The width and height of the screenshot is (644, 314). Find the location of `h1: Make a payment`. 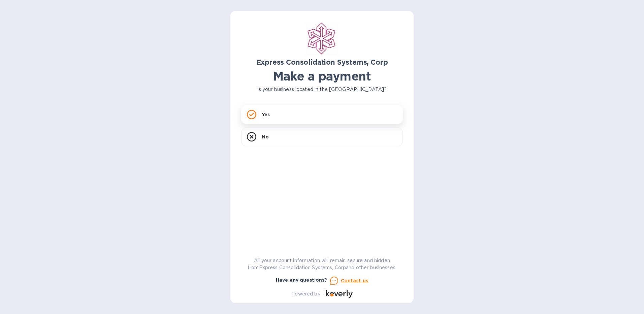

h1: Make a payment is located at coordinates (322, 76).